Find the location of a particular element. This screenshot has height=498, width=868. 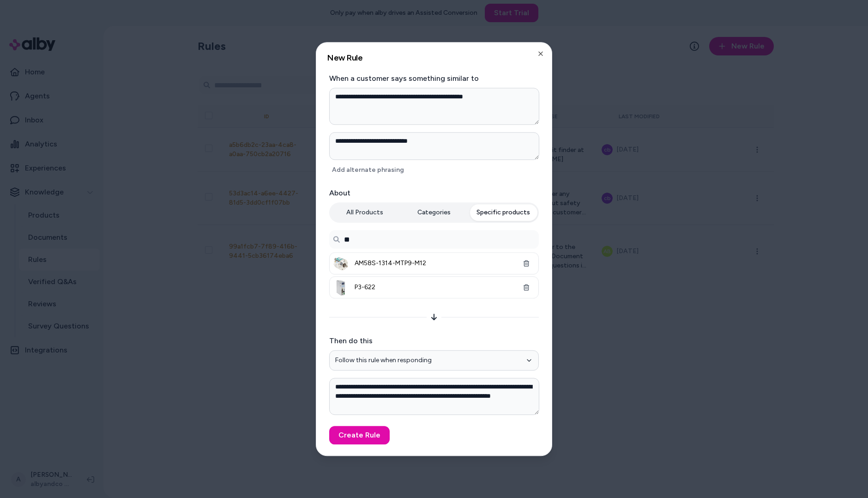

img: P3-622 is located at coordinates (341, 288).